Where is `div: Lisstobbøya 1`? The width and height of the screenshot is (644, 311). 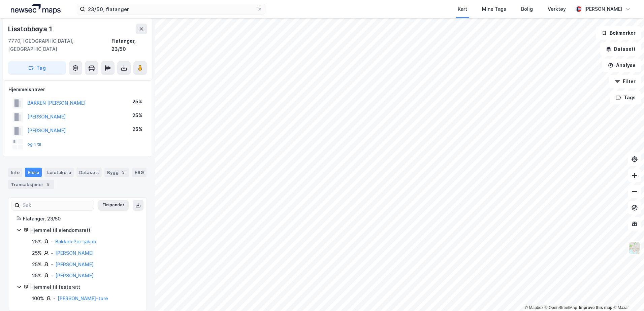 div: Lisstobbøya 1 is located at coordinates (31, 29).